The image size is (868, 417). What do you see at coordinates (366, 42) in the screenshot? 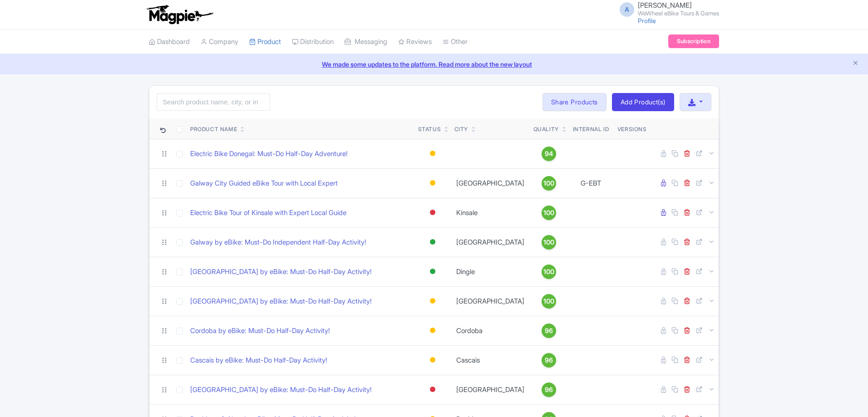
I see `a: Messaging` at bounding box center [366, 42].